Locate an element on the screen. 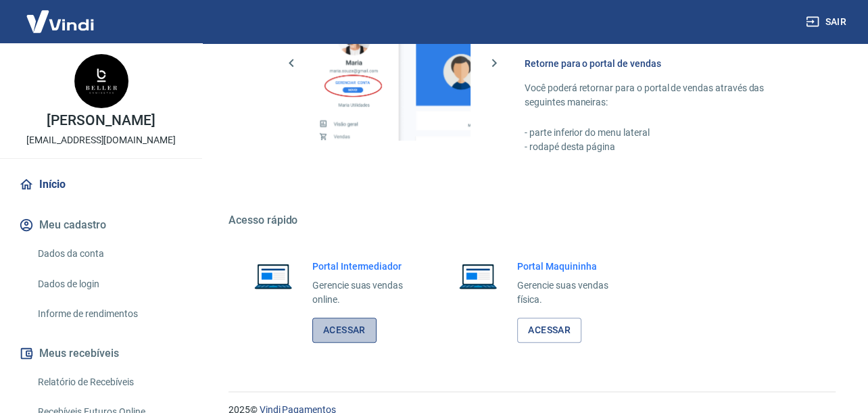 The image size is (868, 413). a: Dados da conta is located at coordinates (109, 254).